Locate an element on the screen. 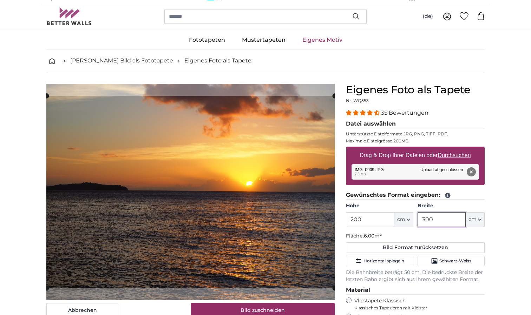  label: Höhe is located at coordinates (379, 206).